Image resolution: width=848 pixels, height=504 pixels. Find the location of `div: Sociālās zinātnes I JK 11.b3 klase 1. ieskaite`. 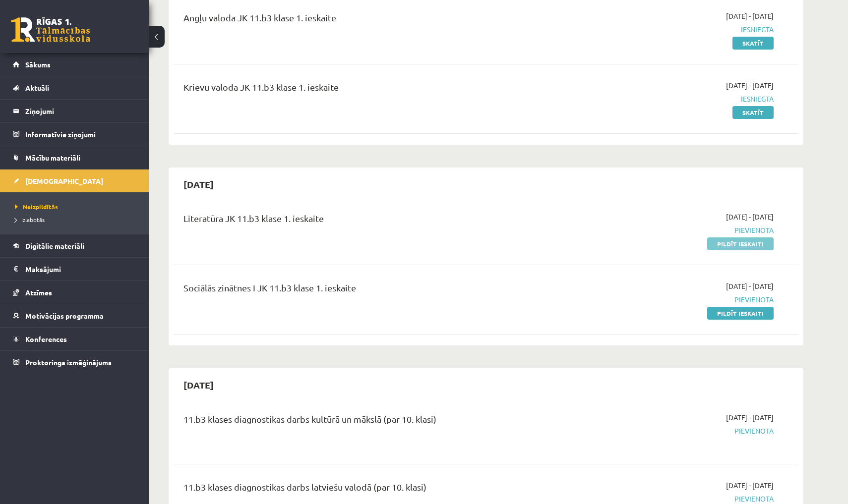

div: Sociālās zinātnes I JK 11.b3 klase 1. ieskaite is located at coordinates (377, 290).